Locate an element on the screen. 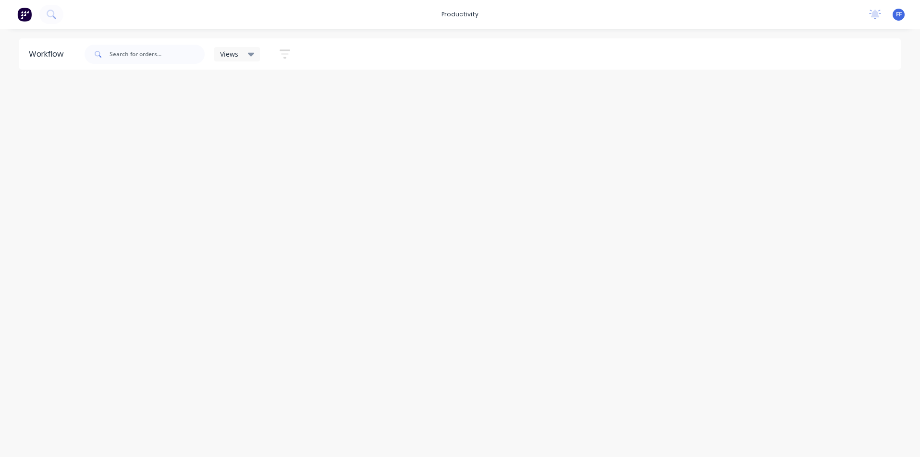  input: Search for orders... is located at coordinates (157, 54).